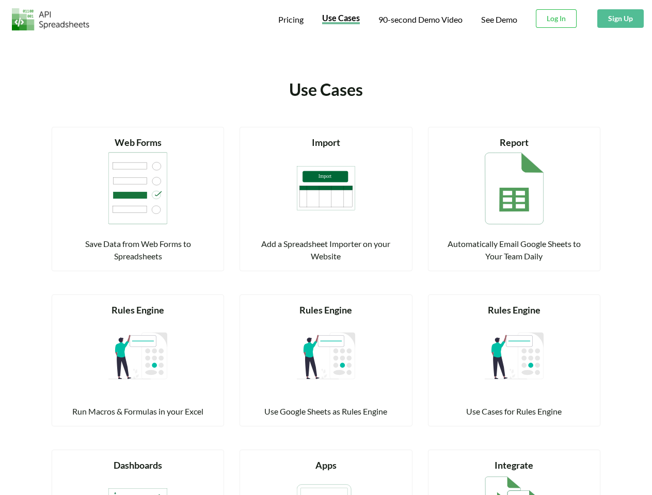  Describe the element at coordinates (326, 412) in the screenshot. I see `div: Use Google Sheets as Rules Engine` at that location.